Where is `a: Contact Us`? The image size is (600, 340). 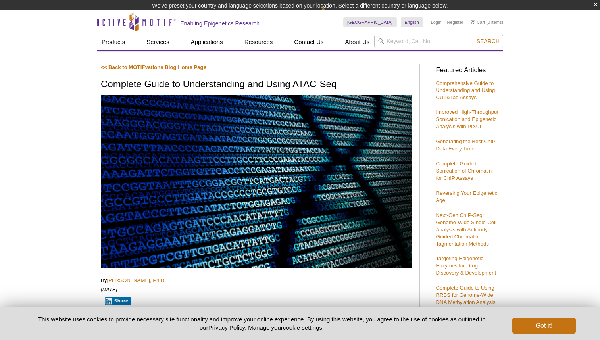 a: Contact Us is located at coordinates (309, 42).